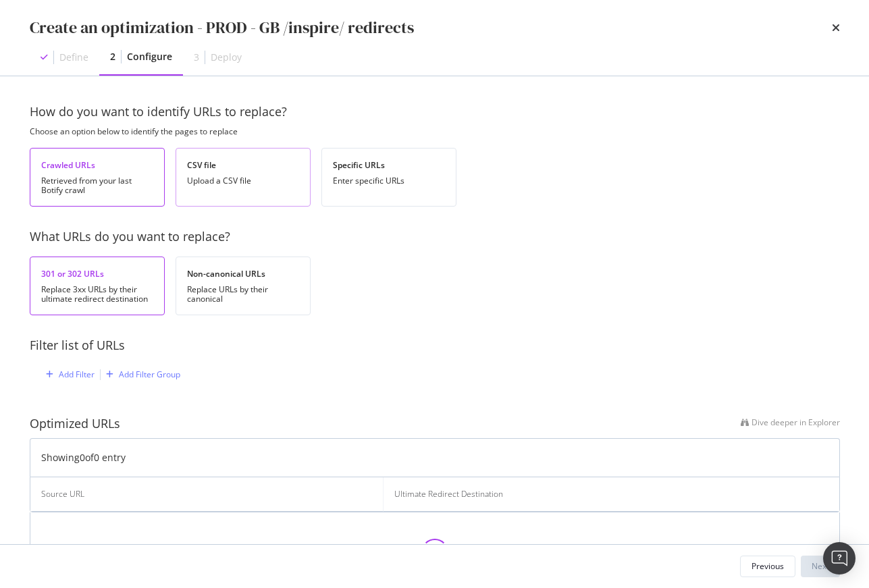  Describe the element at coordinates (768, 566) in the screenshot. I see `div: Previous` at that location.